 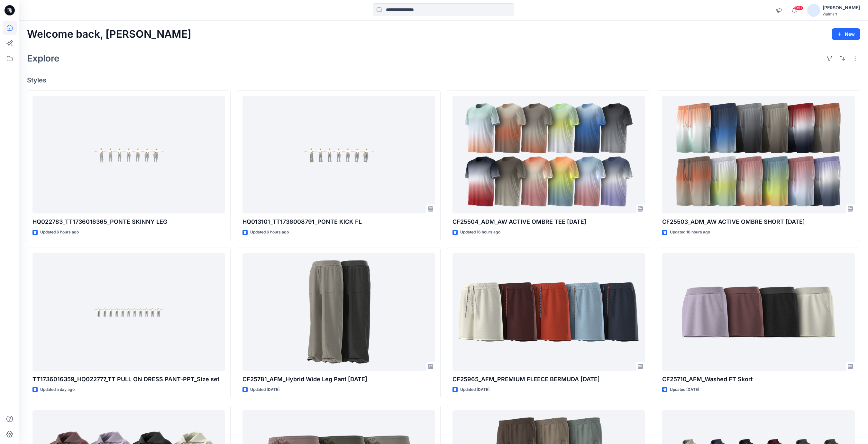 I want to click on div: Walmart, so click(x=841, y=13).